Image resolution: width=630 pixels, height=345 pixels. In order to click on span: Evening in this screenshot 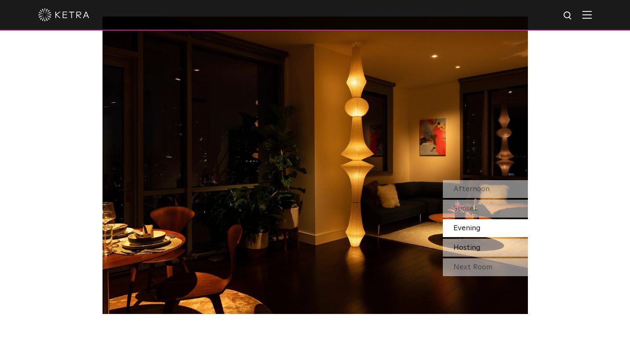, I will do `click(467, 228)`.